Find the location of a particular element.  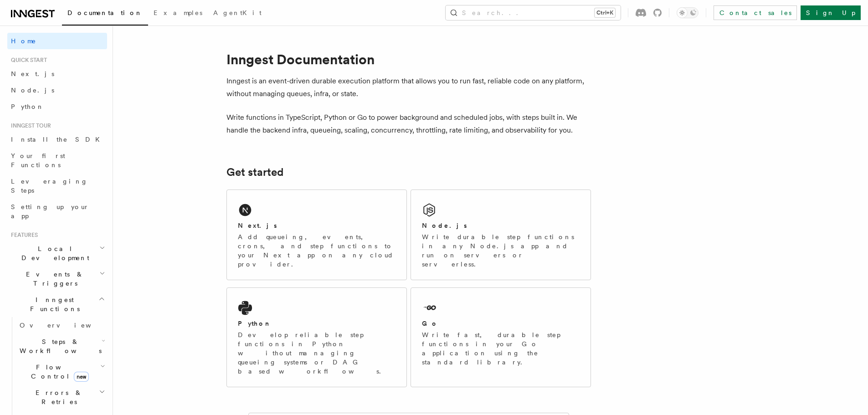

button: Inngest Functions is located at coordinates (57, 305).